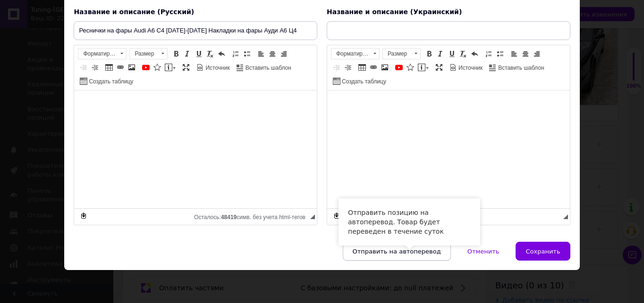 The height and width of the screenshot is (303, 644). What do you see at coordinates (410, 222) in the screenshot?
I see `div: Отправить позицию на автоперевод. Товар будет переведен в течение суток` at bounding box center [410, 222].